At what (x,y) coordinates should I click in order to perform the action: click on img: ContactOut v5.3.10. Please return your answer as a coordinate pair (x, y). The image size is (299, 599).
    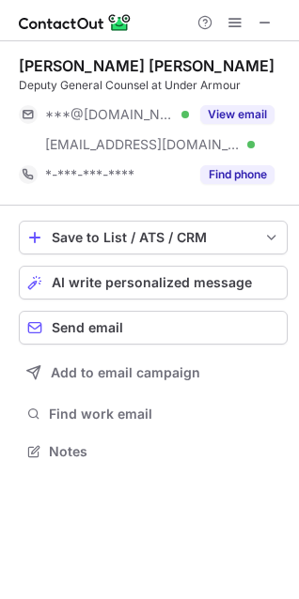
    Looking at the image, I should click on (75, 23).